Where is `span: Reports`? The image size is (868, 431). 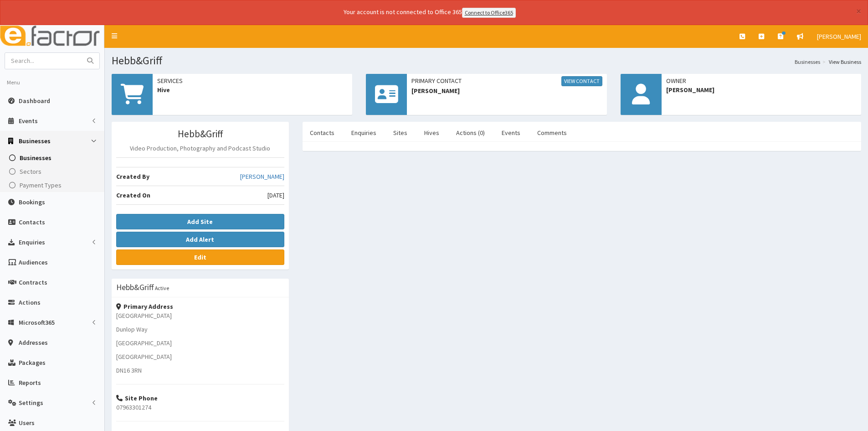
span: Reports is located at coordinates (29, 383).